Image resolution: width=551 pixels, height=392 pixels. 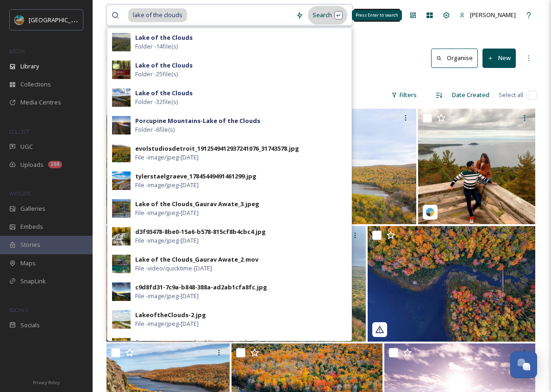 I want to click on img: 23421e6d-62f2-4b7f-b9ae-f1b215b9b397.jpg, so click(x=121, y=181).